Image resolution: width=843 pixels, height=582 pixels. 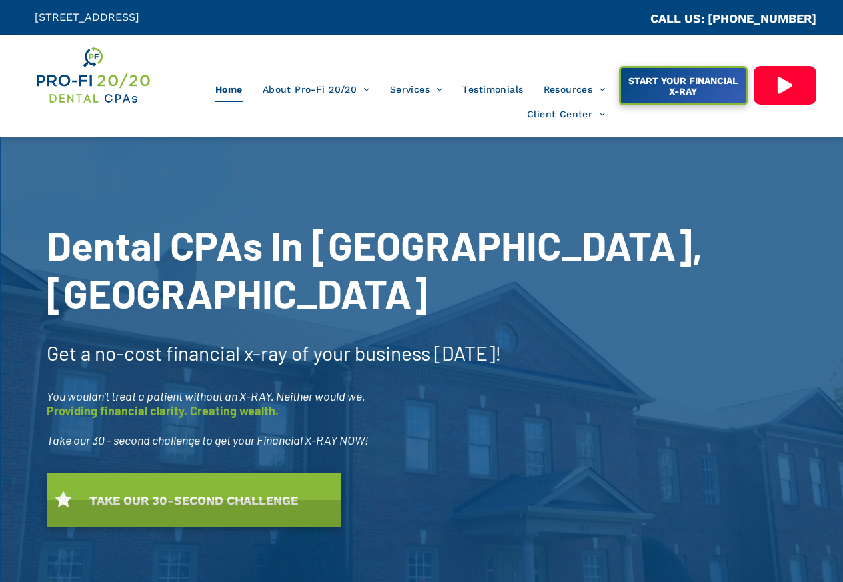 What do you see at coordinates (417, 89) in the screenshot?
I see `a: Services` at bounding box center [417, 89].